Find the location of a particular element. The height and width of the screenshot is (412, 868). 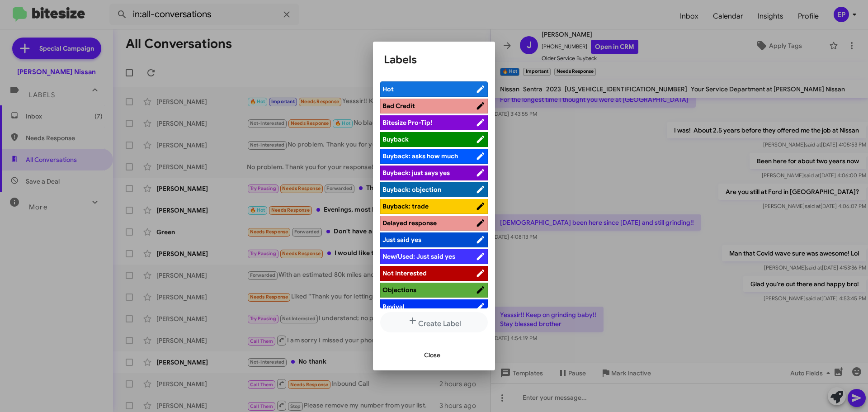

span: Buyback: just says yes is located at coordinates (416, 173).